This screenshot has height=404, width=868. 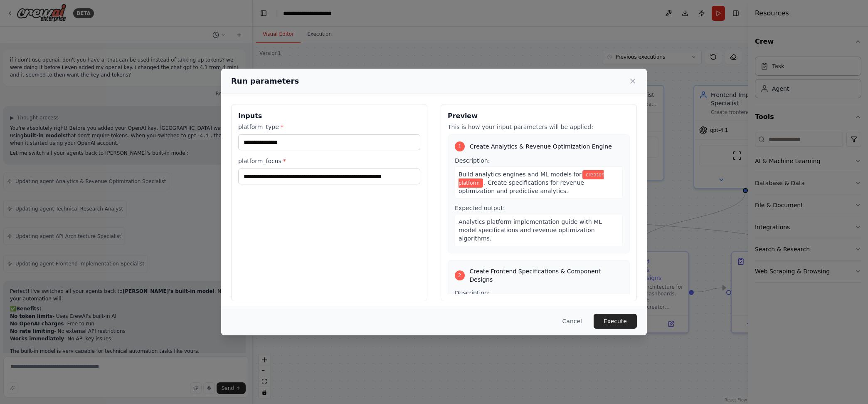 What do you see at coordinates (329, 116) in the screenshot?
I see `h3: Inputs` at bounding box center [329, 116].